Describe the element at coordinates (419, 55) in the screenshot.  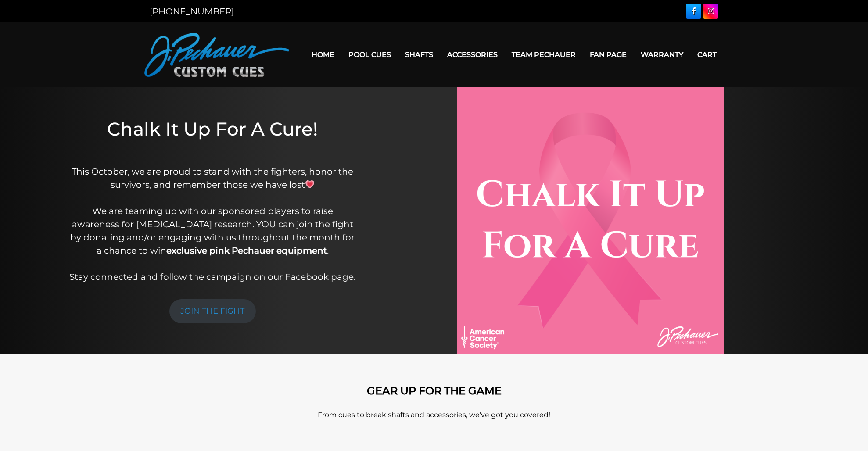
I see `a: Shafts` at that location.